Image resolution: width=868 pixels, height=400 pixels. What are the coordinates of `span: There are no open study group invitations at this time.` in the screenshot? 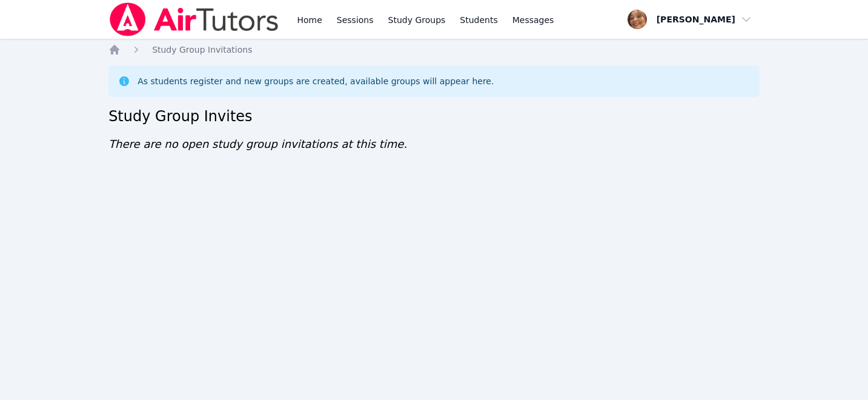 It's located at (258, 143).